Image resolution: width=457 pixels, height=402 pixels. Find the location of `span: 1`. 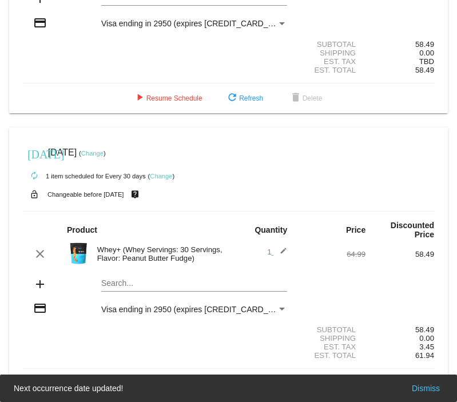

span: 1 is located at coordinates (277, 251).